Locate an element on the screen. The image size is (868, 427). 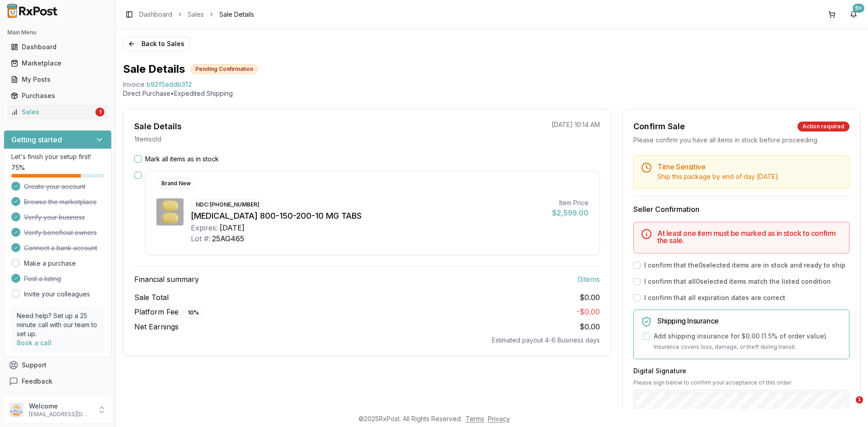
span: - $0.00 is located at coordinates (588, 311).